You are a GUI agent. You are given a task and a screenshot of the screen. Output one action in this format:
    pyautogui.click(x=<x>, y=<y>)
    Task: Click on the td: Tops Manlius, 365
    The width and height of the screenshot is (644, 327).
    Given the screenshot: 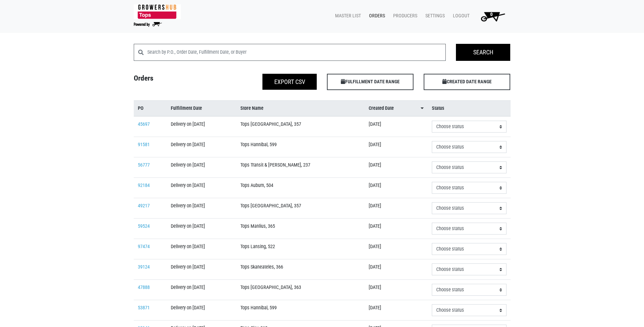 What is the action you would take?
    pyautogui.click(x=301, y=229)
    